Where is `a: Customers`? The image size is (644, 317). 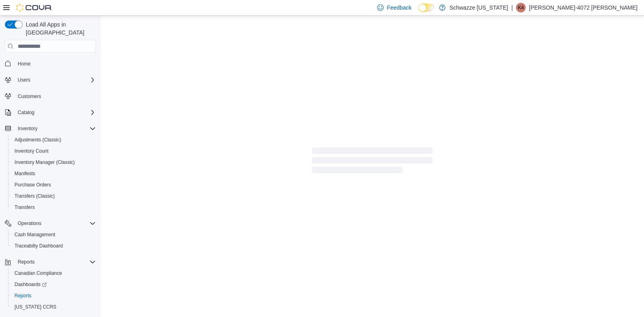 a: Customers is located at coordinates (30, 97).